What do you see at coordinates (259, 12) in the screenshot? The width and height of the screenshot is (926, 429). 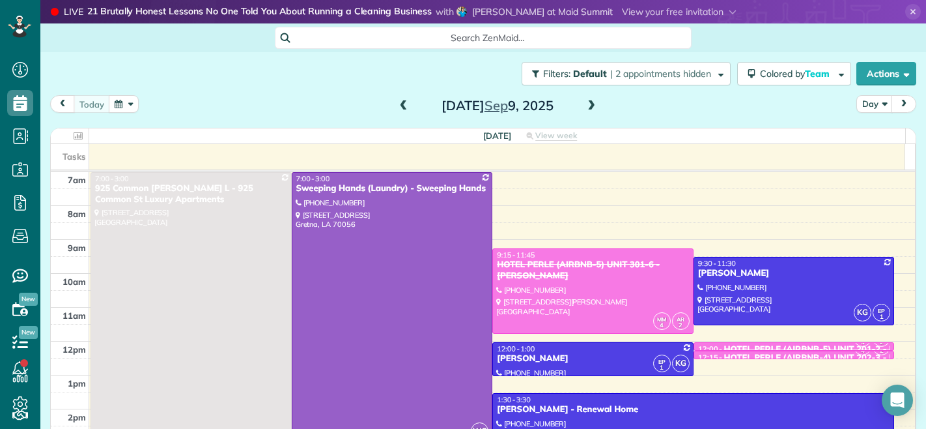 I see `strong: 21 Brutally Honest Lessons No One Told You About Running a Cleaning Business` at bounding box center [259, 12].